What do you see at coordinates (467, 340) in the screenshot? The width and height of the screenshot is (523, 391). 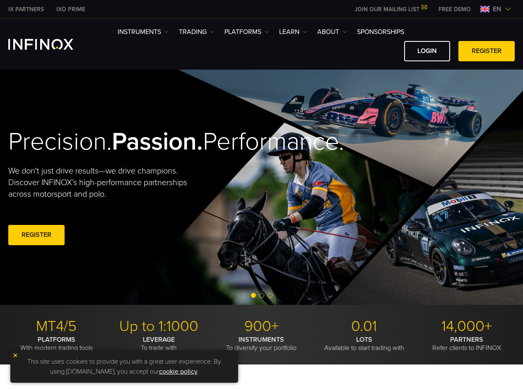 I see `strong: PARTNERS` at bounding box center [467, 340].